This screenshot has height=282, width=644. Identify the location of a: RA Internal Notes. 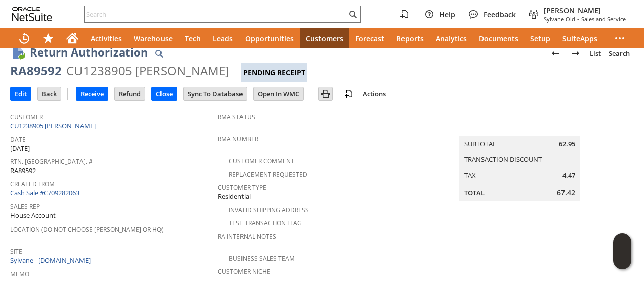
(247, 236).